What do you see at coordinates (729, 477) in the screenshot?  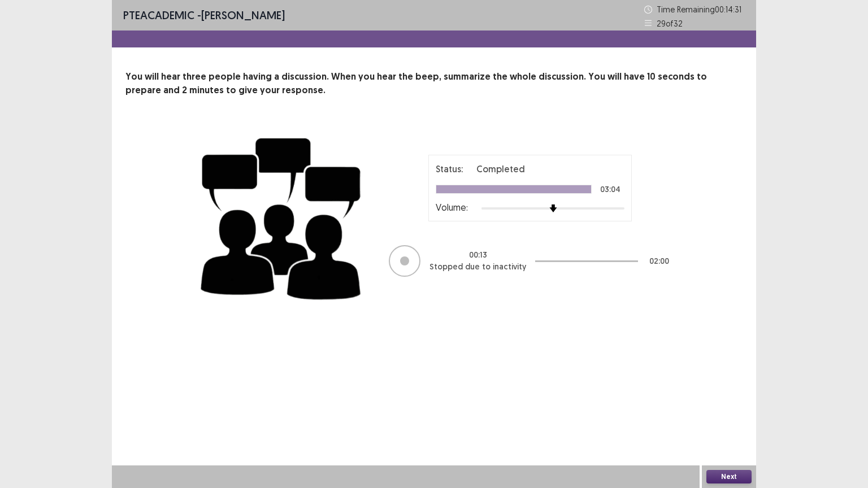 I see `button: Next` at bounding box center [729, 477].